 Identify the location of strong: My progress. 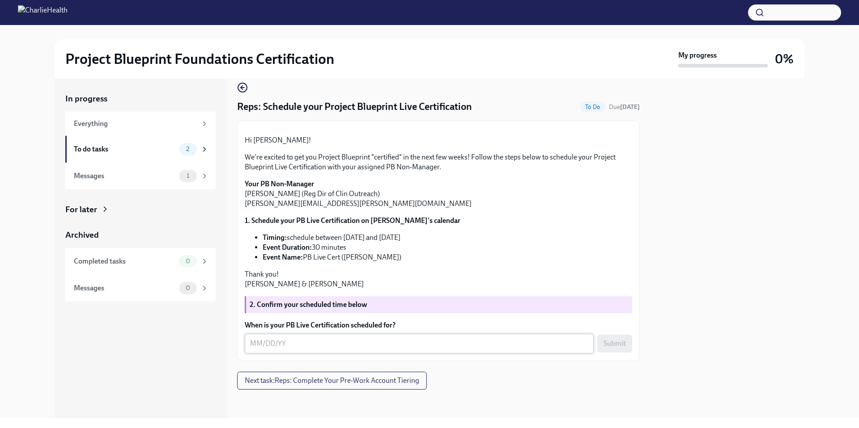
(697, 55).